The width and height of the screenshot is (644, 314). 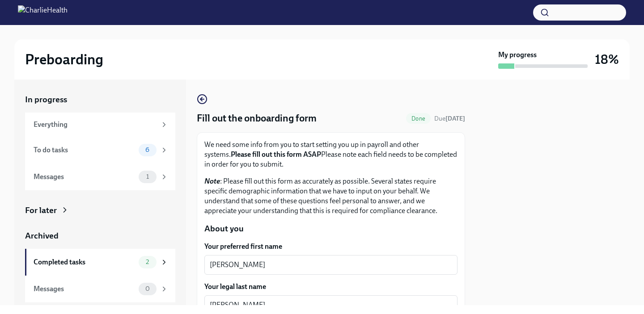 What do you see at coordinates (100, 125) in the screenshot?
I see `a: Everything` at bounding box center [100, 125].